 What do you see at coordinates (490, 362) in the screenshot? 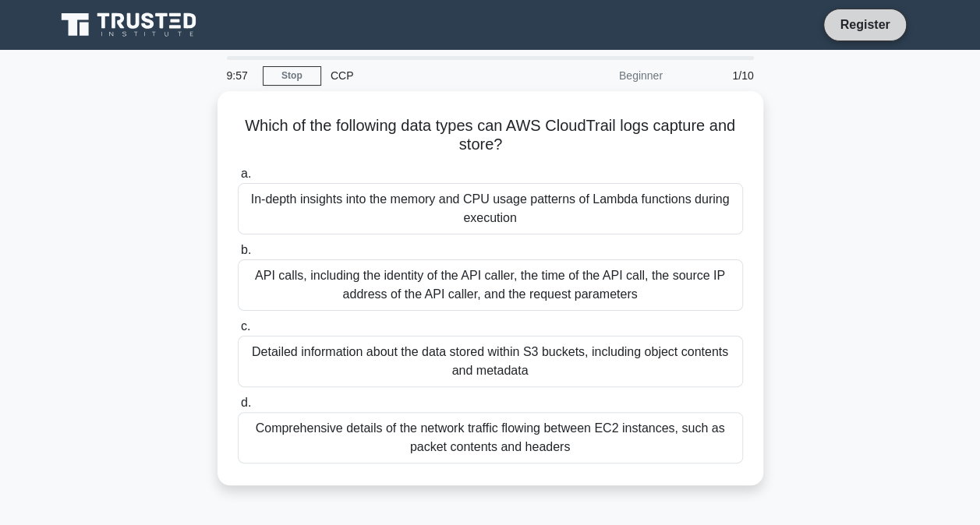
I see `div: Detailed information about the data stored within S3 buckets, including object contents and metadata` at bounding box center [490, 362].